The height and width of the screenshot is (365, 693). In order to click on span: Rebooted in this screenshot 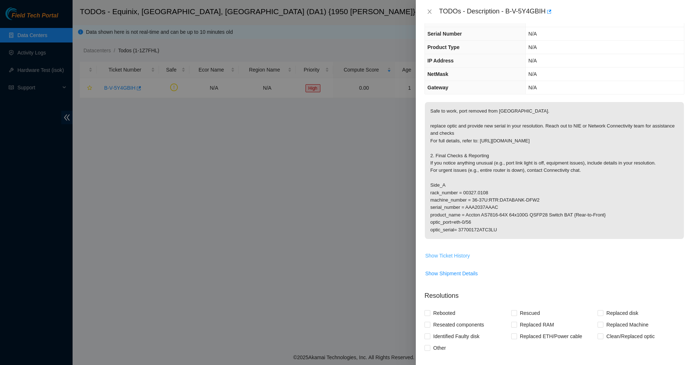, I will do `click(444, 313)`.